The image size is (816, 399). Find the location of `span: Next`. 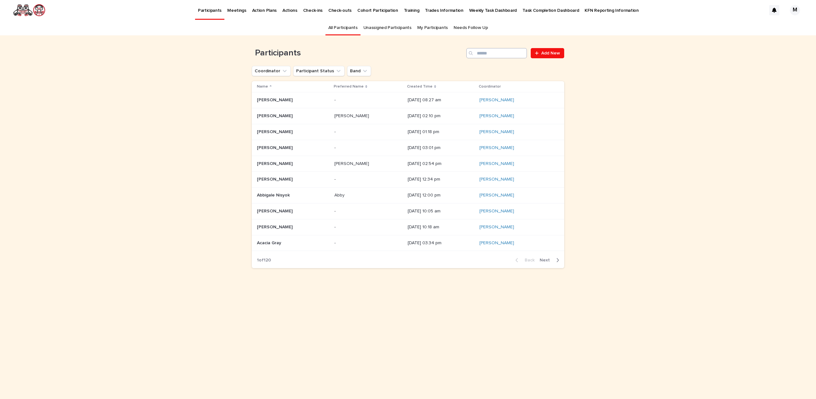

span: Next is located at coordinates (546, 260).